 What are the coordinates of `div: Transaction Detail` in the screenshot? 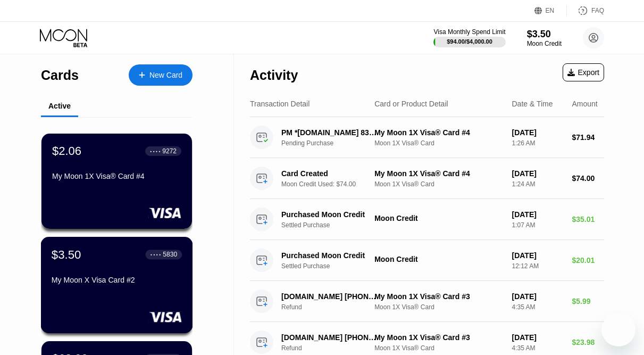 It's located at (280, 104).